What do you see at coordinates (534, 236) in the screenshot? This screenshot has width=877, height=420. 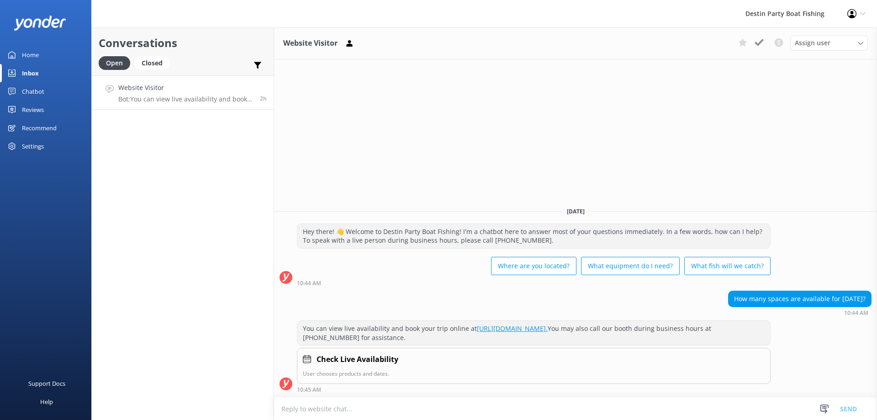 I see `div: Hey there! 👋 Welcome to Destin Party Boat Fishing! I'm a chatbot here to answer most of your ques...` at bounding box center [534, 236].